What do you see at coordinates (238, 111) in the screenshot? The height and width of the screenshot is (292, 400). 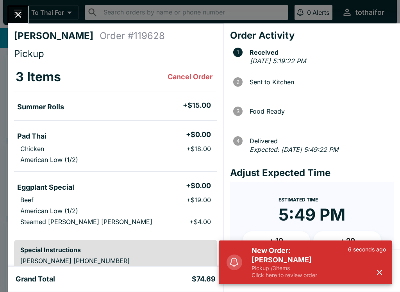 I see `text: 3` at bounding box center [238, 111].